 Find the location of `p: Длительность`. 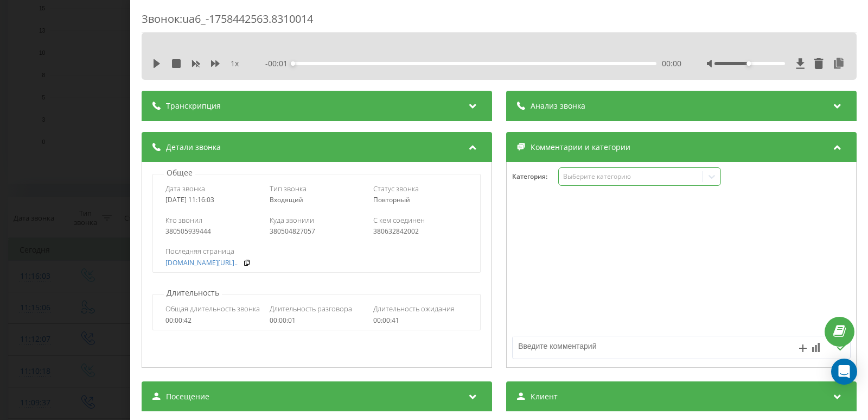

p: Длительность is located at coordinates (192, 292).